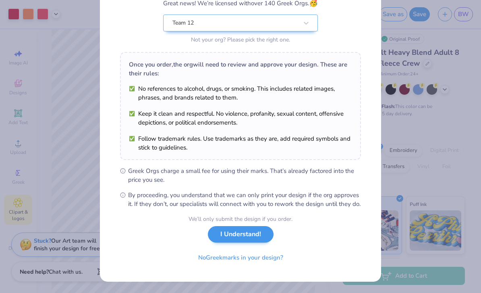 This screenshot has height=293, width=481. What do you see at coordinates (240, 118) in the screenshot?
I see `li: Keep it clean and respectful. No violence, profanity, sexual content, offensive depictions, or po...` at bounding box center [240, 118].